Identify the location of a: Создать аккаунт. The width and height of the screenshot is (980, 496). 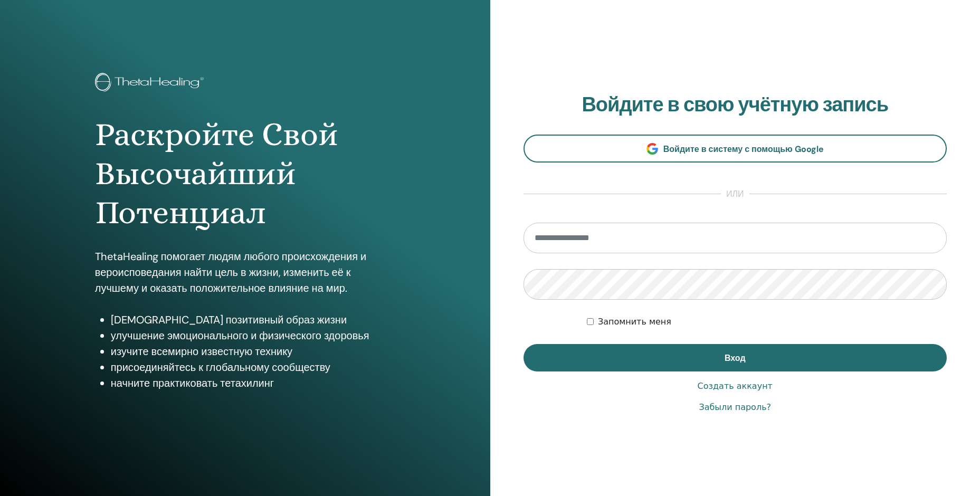
(735, 386).